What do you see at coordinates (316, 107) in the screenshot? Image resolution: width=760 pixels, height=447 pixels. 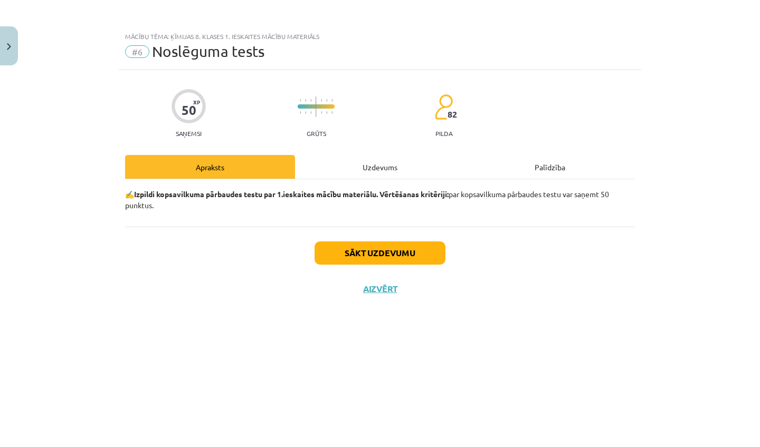 I see `img: icon-long-line-d9ea69661e0d244f92f715978eff75569469978d946b2353a9bb055b3ed8787d.svg` at bounding box center [316, 107].